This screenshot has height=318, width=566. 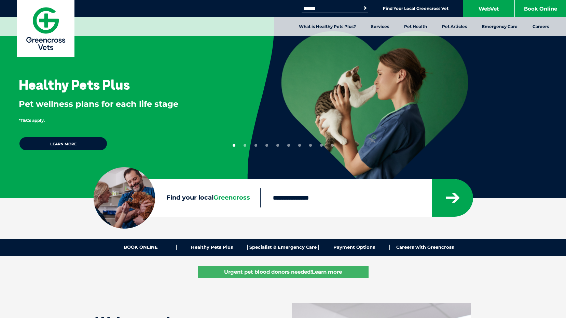 I want to click on a: Careers with Greencross, so click(x=425, y=247).